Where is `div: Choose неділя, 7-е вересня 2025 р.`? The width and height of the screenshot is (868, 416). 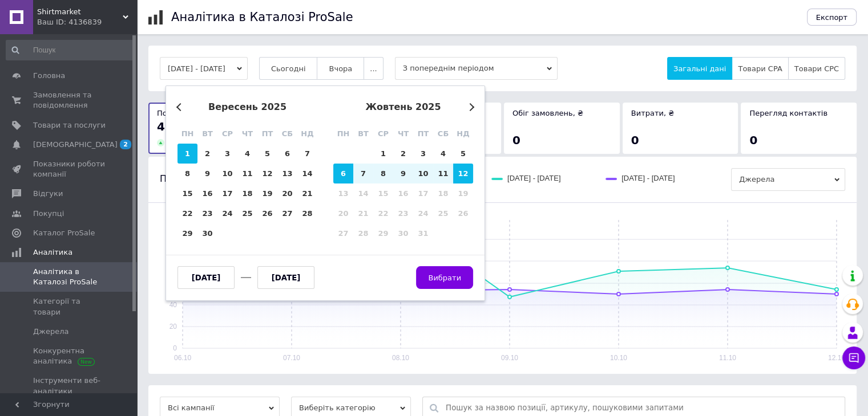
div: Choose неділя, 7-е вересня 2025 р. is located at coordinates (307, 153).